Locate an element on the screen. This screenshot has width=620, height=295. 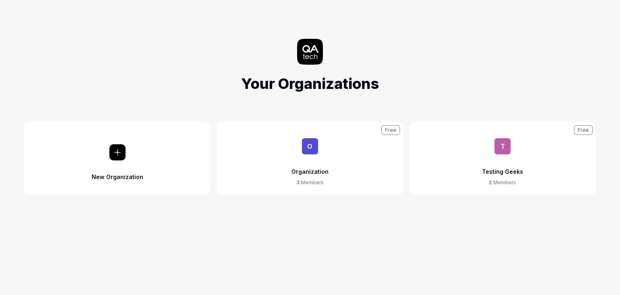
button: OOrganization3 MembersFree is located at coordinates (310, 158).